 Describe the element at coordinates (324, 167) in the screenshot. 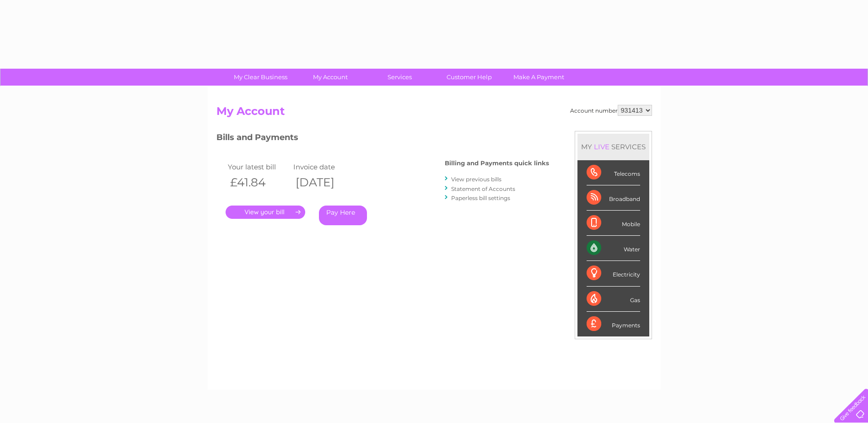

I see `td: Invoice date` at that location.